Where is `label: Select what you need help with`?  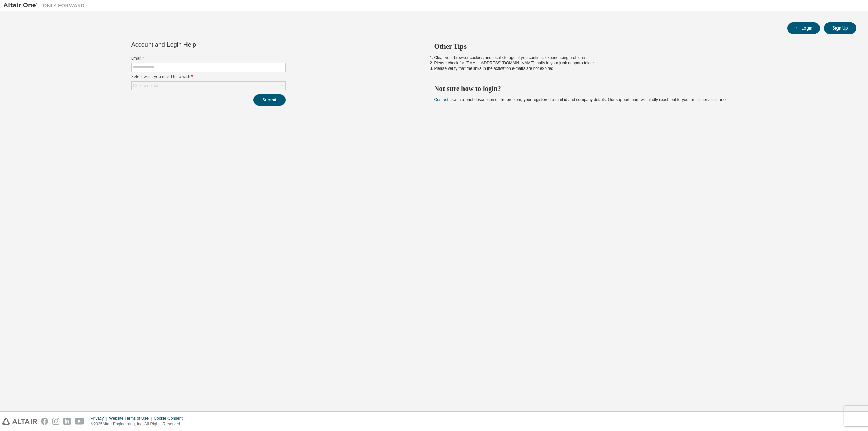 label: Select what you need help with is located at coordinates (208, 77).